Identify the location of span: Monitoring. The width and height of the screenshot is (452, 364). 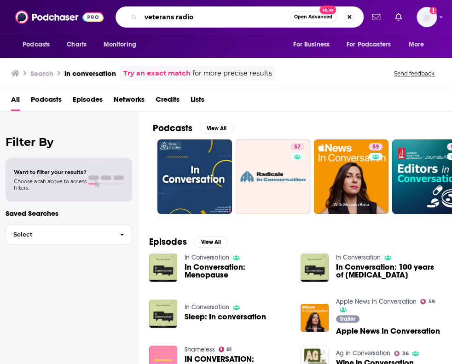
(119, 45).